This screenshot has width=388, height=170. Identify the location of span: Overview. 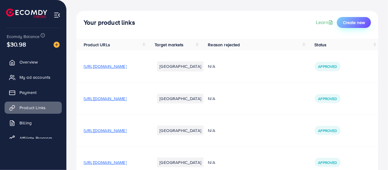
(29, 62).